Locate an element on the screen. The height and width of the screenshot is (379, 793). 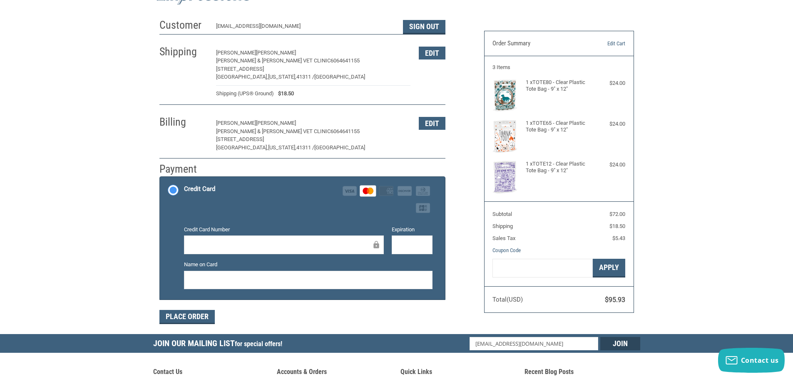
span: Shipping is located at coordinates (502, 226).